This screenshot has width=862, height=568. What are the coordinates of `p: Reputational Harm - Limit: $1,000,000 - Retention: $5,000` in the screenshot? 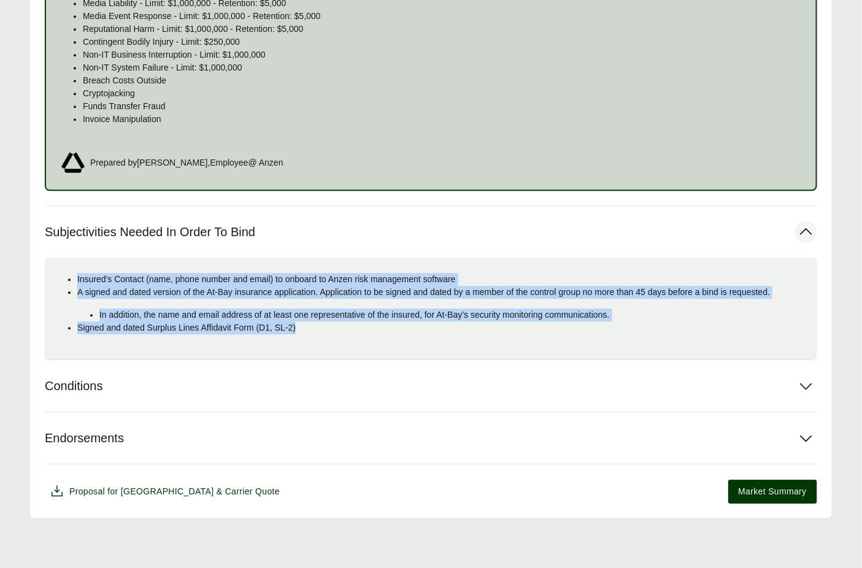 It's located at (442, 29).